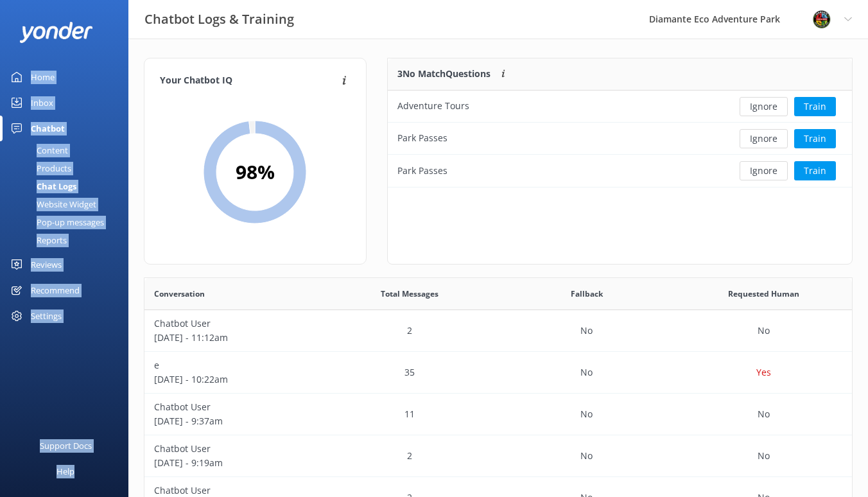 This screenshot has width=868, height=497. Describe the element at coordinates (42, 103) in the screenshot. I see `div: Inbox` at that location.